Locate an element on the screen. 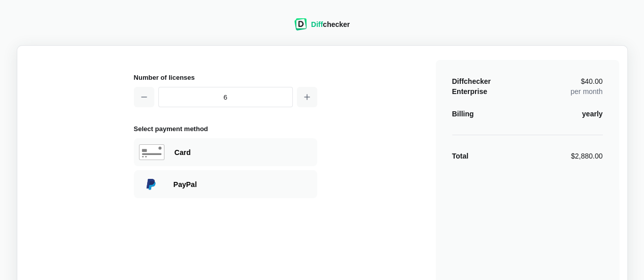 The height and width of the screenshot is (280, 644). div: checker is located at coordinates (331, 24).